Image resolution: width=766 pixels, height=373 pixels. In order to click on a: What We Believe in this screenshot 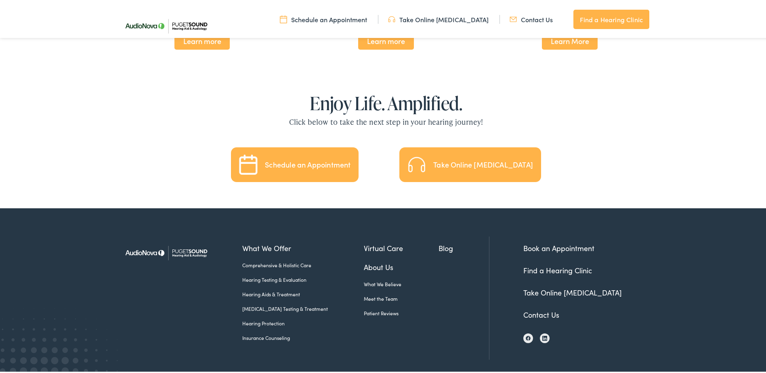, I will do `click(401, 283)`.